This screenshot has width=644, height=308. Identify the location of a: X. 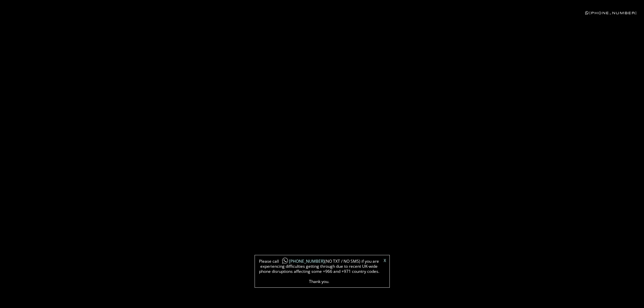
(385, 261).